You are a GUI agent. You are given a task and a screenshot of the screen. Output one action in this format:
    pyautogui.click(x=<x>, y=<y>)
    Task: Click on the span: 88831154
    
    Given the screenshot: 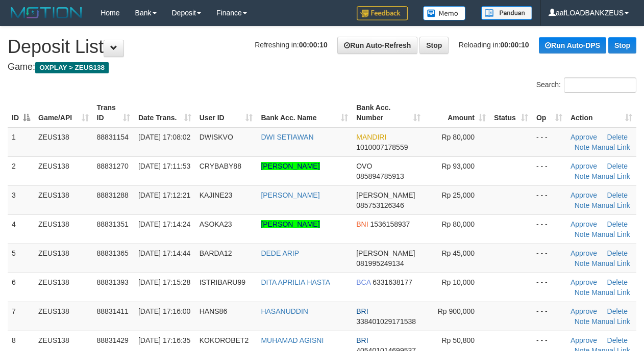 What is the action you would take?
    pyautogui.click(x=113, y=137)
    